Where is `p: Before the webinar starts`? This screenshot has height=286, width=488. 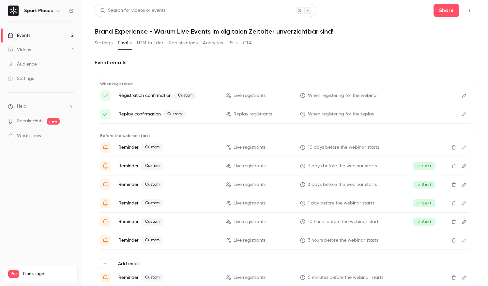
p: Before the webinar starts is located at coordinates (285, 136).